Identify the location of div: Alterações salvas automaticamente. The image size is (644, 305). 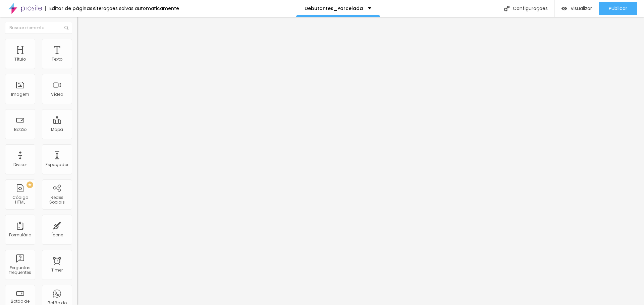
(136, 8).